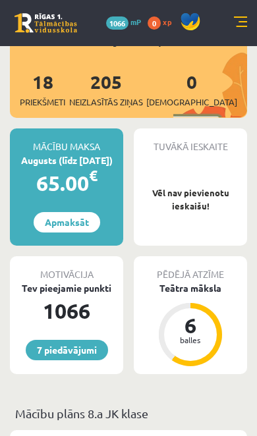  Describe the element at coordinates (67, 311) in the screenshot. I see `div: 1066` at that location.